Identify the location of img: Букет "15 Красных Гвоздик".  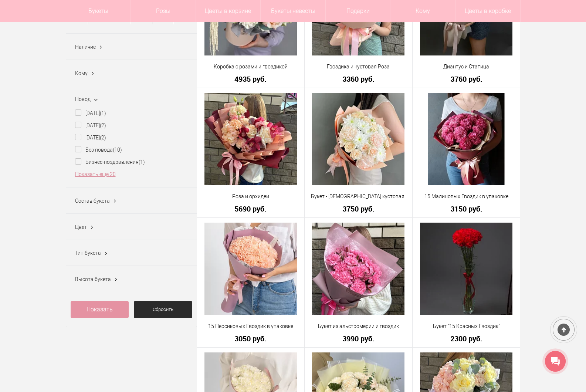
(466, 269).